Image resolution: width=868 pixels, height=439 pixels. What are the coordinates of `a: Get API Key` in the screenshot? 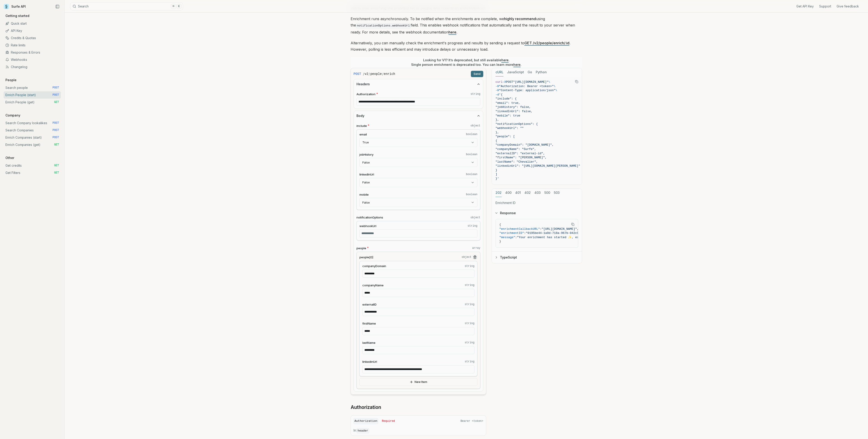 It's located at (805, 6).